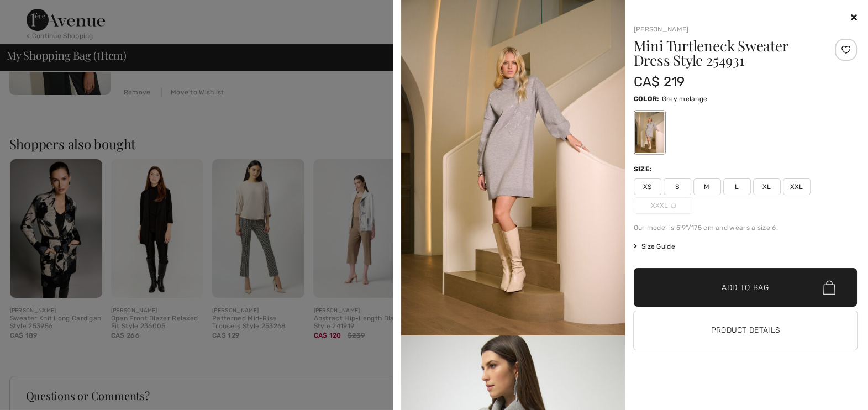 This screenshot has width=868, height=410. I want to click on span: L, so click(737, 187).